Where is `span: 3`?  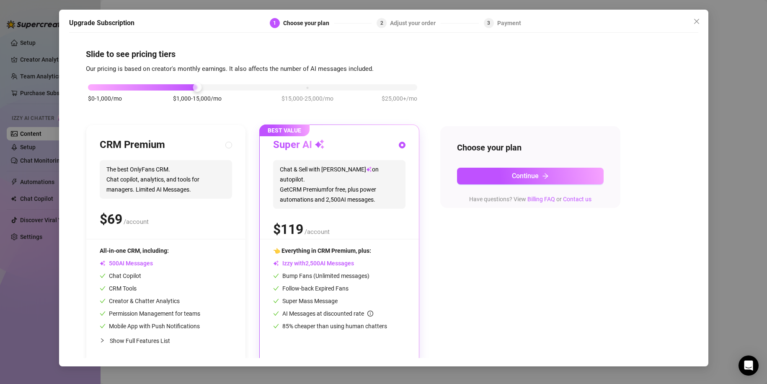
span: 3 is located at coordinates (488, 23).